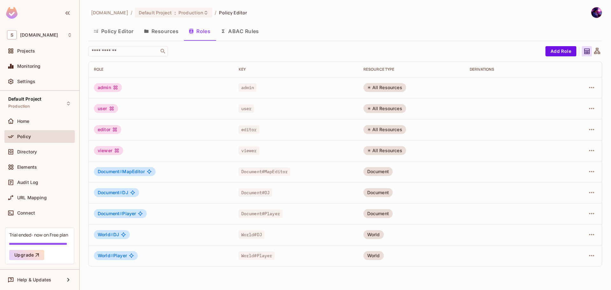 This screenshot has height=290, width=611. Describe the element at coordinates (39, 235) in the screenshot. I see `div: Trial ended- now on Free plan` at that location.